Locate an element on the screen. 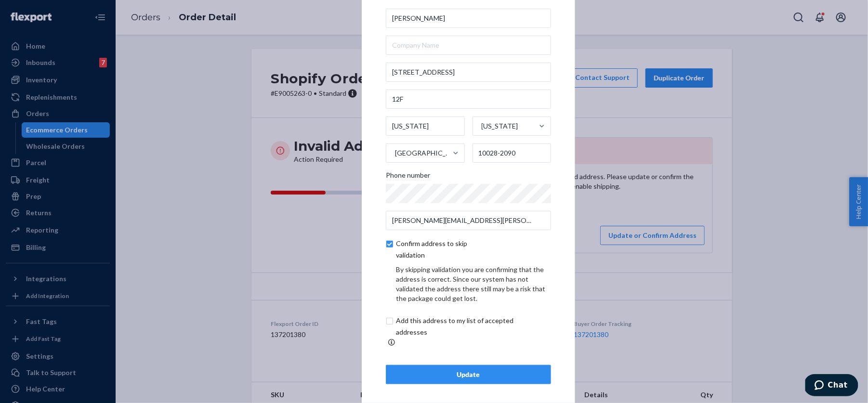 This screenshot has width=868, height=403. input: First & Last Name is located at coordinates (469, 18).